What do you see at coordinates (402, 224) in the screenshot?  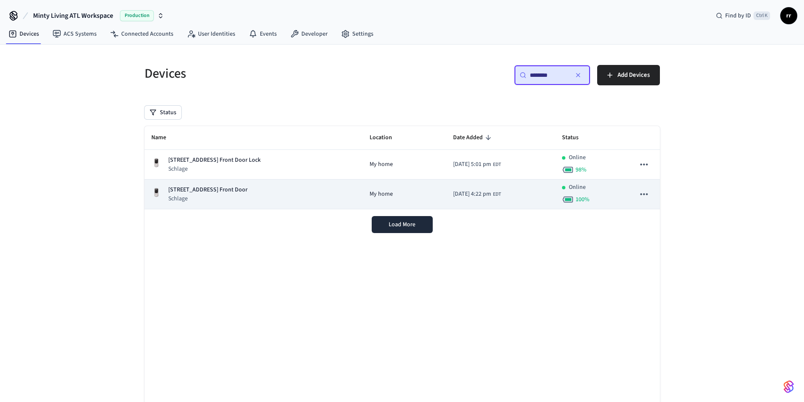 I see `button: Load More` at bounding box center [402, 224].